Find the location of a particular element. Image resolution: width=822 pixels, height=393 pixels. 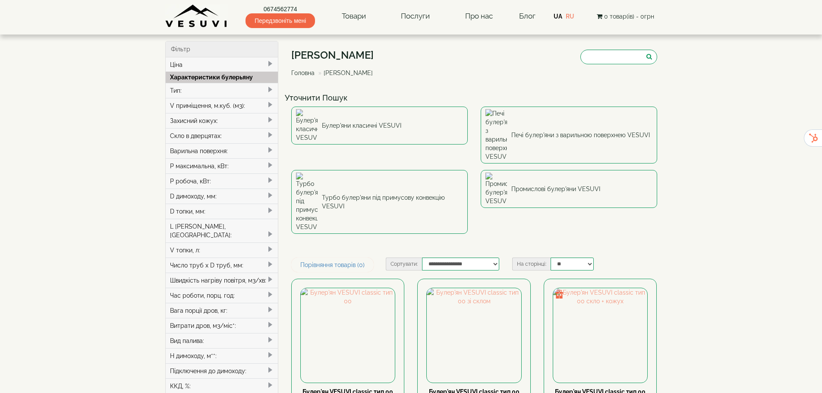

img: Булер'ян VESUVI classic тип 00 is located at coordinates (348, 335).